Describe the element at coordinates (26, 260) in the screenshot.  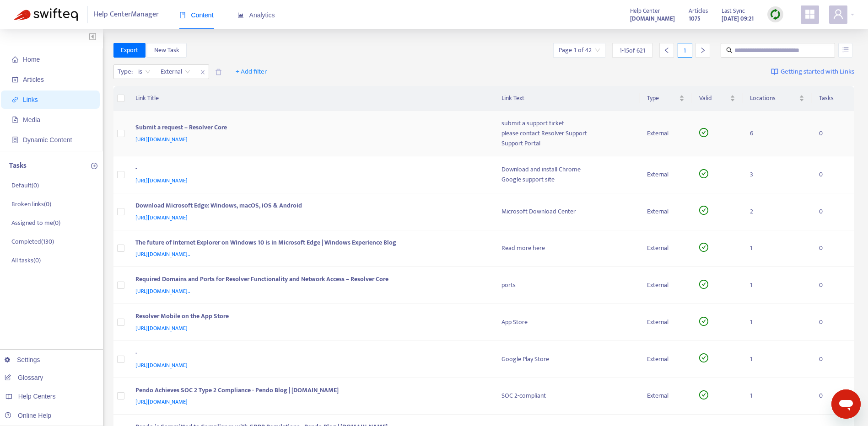
I see `p: All tasks ( 0 )` at that location.